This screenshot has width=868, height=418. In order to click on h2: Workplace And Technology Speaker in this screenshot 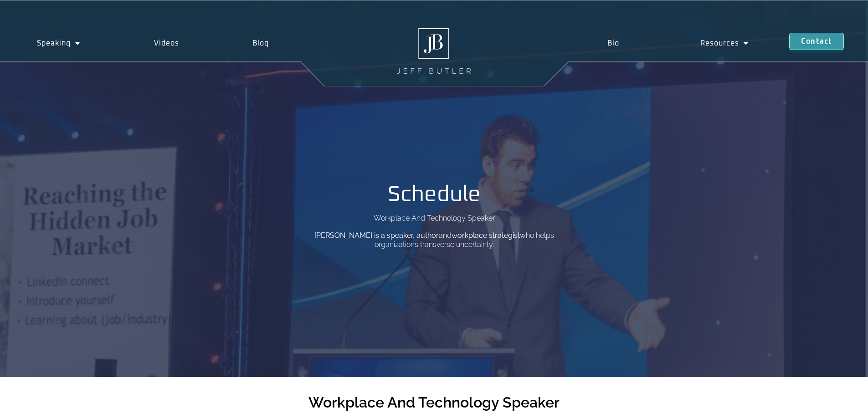, I will do `click(434, 403)`.